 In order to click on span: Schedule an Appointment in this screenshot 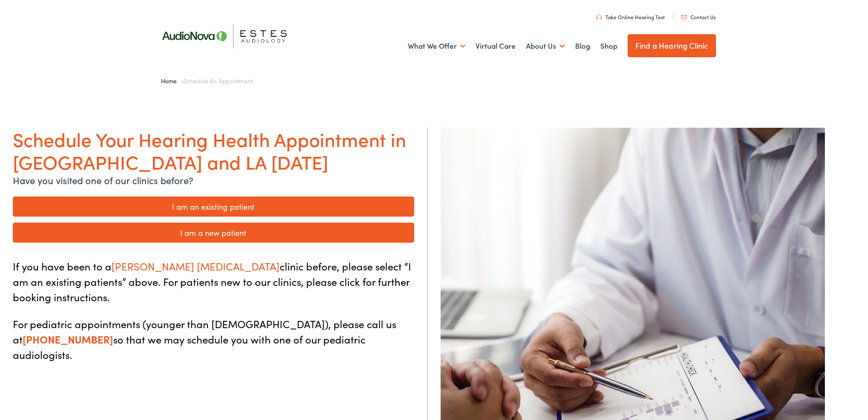, I will do `click(218, 81)`.